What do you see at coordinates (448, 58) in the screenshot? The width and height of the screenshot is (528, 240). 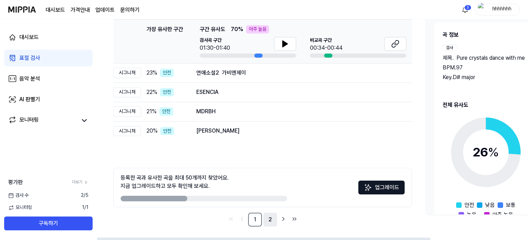 I see `span: 제목 .` at bounding box center [448, 58].